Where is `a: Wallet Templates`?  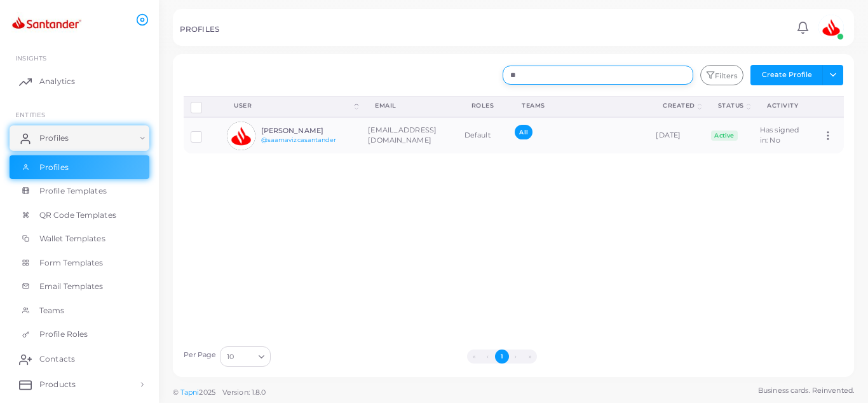
a: Wallet Templates is located at coordinates (79, 239).